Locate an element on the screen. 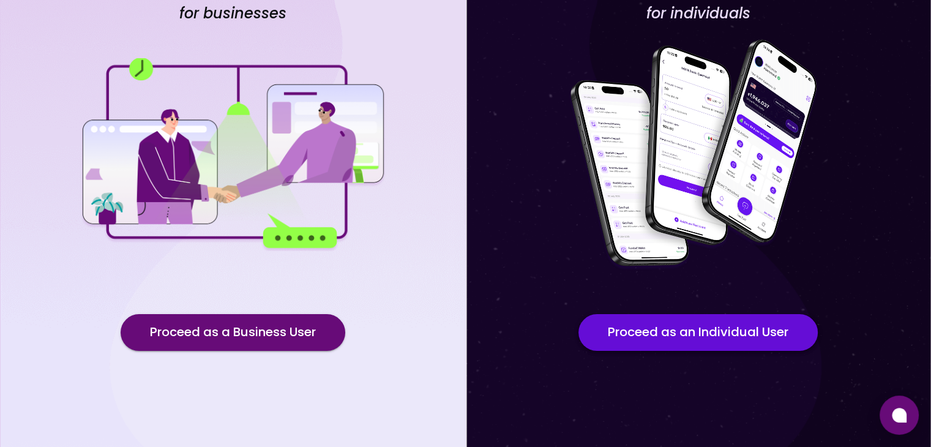 The width and height of the screenshot is (931, 447). button: Proceed as a Business User is located at coordinates (233, 332).